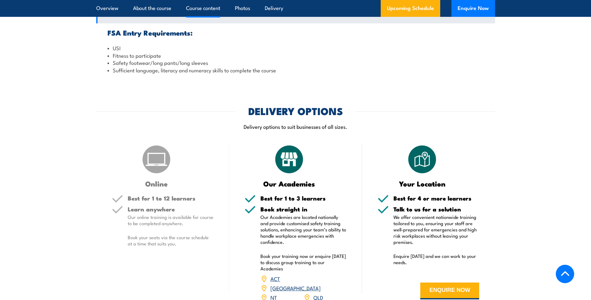 The height and width of the screenshot is (300, 591). I want to click on p: We offer convenient nationwide training tailored to you, ensuring your staff are well-prepared fo..., so click(437, 229).